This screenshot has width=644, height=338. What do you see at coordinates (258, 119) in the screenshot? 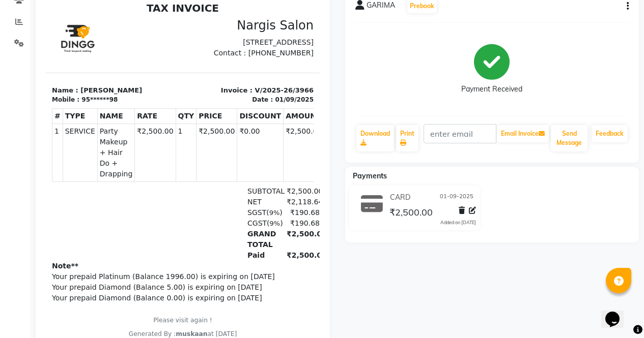
I see `th: AMOUNT` at bounding box center [258, 119].